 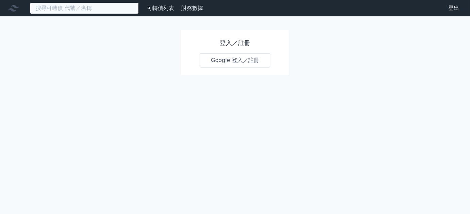 What do you see at coordinates (235, 43) in the screenshot?
I see `h1: 登入／註冊` at bounding box center [235, 43].